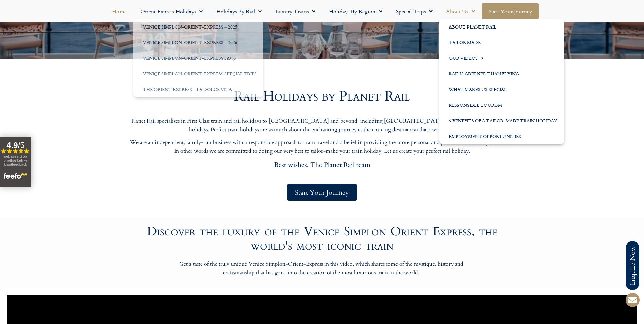 This screenshot has height=324, width=644. What do you see at coordinates (502, 89) in the screenshot?
I see `a: What Makes us Special` at bounding box center [502, 89].